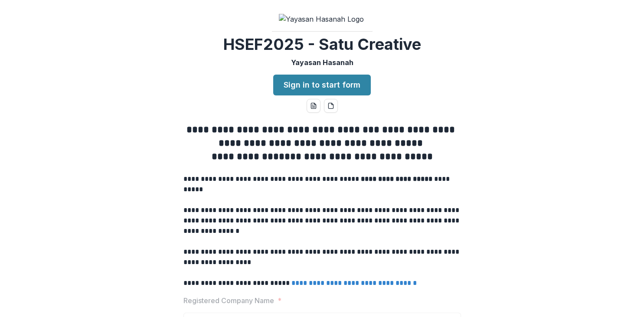  Describe the element at coordinates (331, 106) in the screenshot. I see `button: pdf-download` at that location.